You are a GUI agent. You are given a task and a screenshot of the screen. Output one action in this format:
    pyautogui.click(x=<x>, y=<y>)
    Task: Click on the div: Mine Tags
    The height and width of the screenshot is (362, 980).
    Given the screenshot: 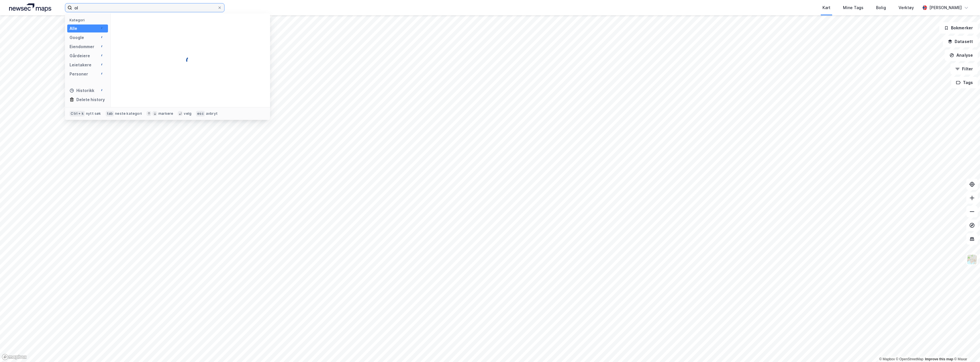 What is the action you would take?
    pyautogui.click(x=853, y=8)
    